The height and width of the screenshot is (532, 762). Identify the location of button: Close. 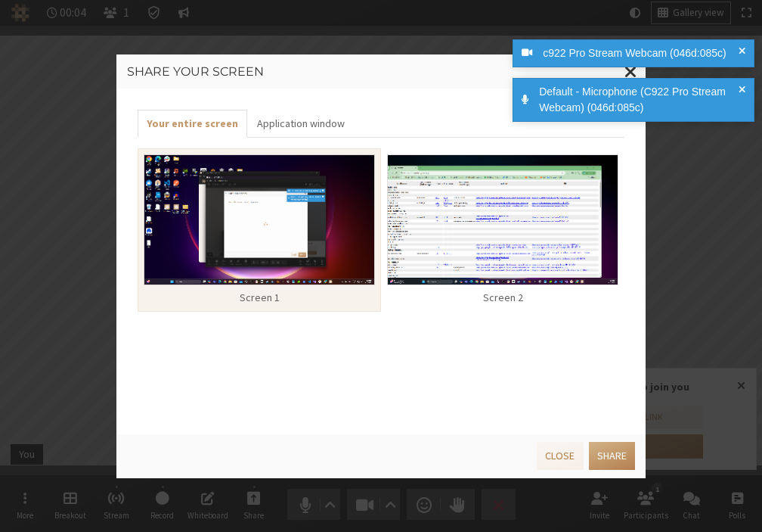
(560, 455).